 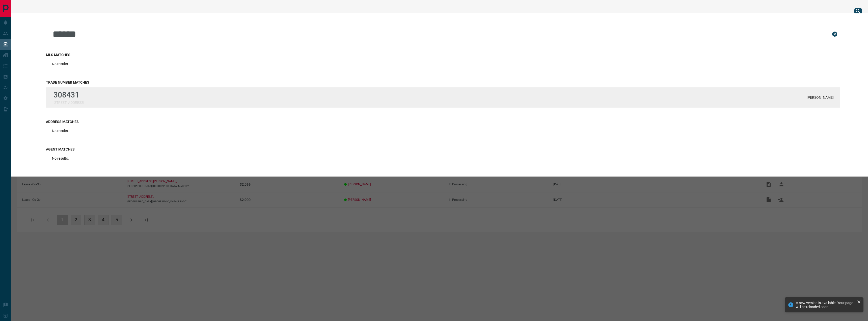 I want to click on div: A new version is available! Your page will be reloaded soon!, so click(x=826, y=305).